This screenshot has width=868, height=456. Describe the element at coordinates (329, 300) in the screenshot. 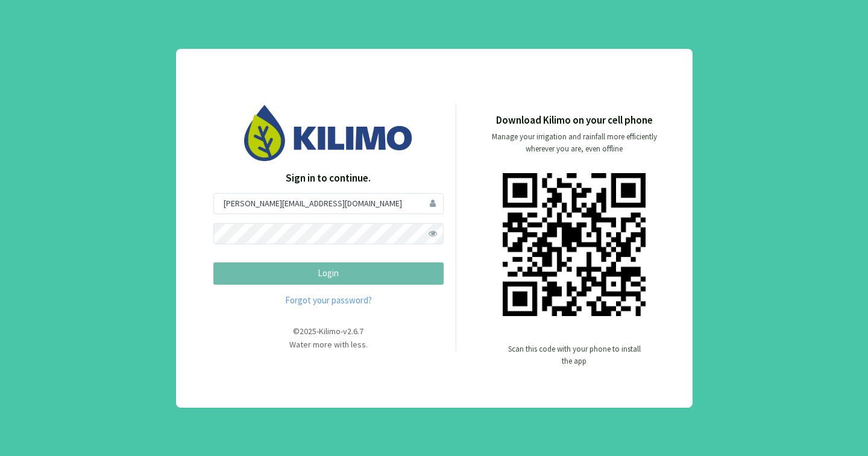

I see `a: Forgot your password?` at that location.